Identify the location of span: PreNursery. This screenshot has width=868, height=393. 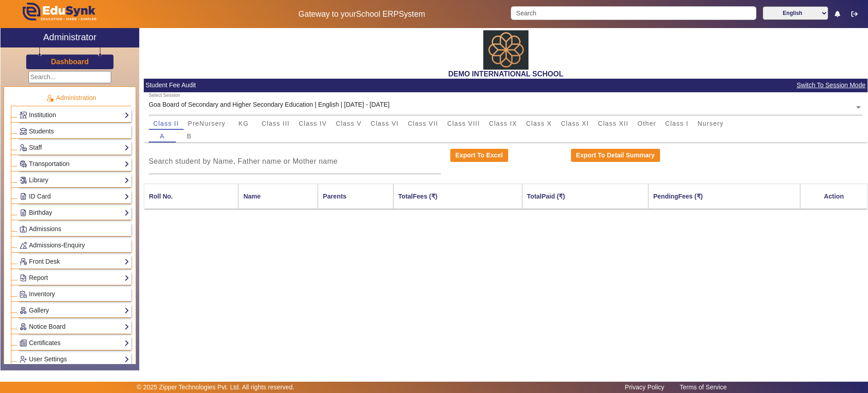
(206, 123).